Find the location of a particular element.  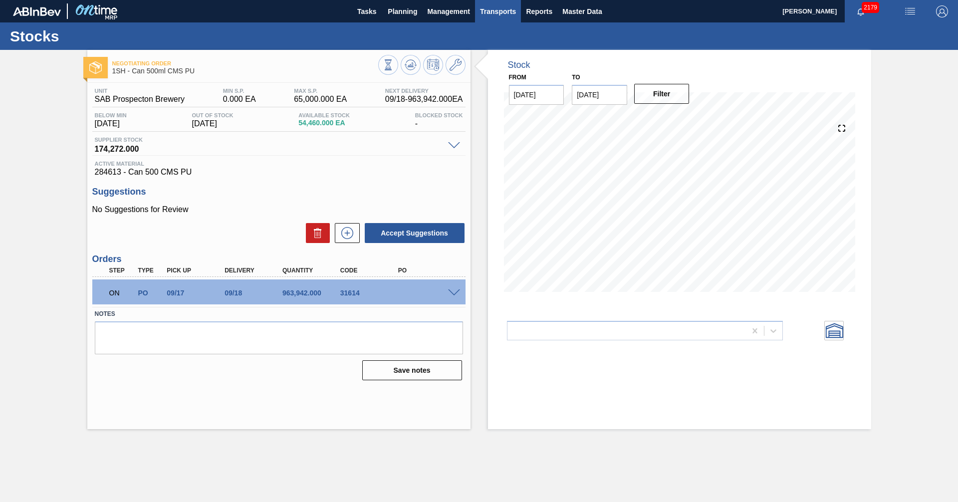

div: Type is located at coordinates (150, 270).